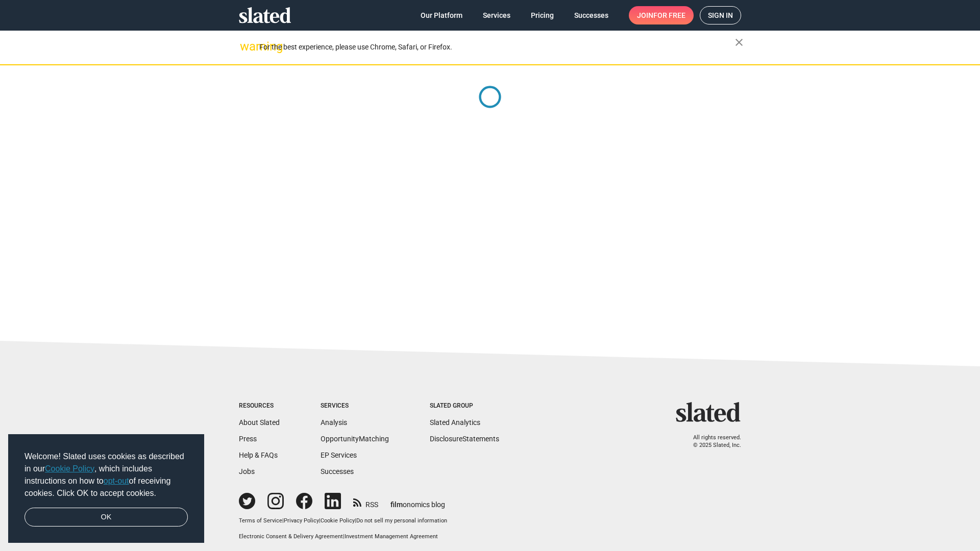 The height and width of the screenshot is (551, 980). I want to click on a: Electronic Consent & Delivery Agreement, so click(291, 536).